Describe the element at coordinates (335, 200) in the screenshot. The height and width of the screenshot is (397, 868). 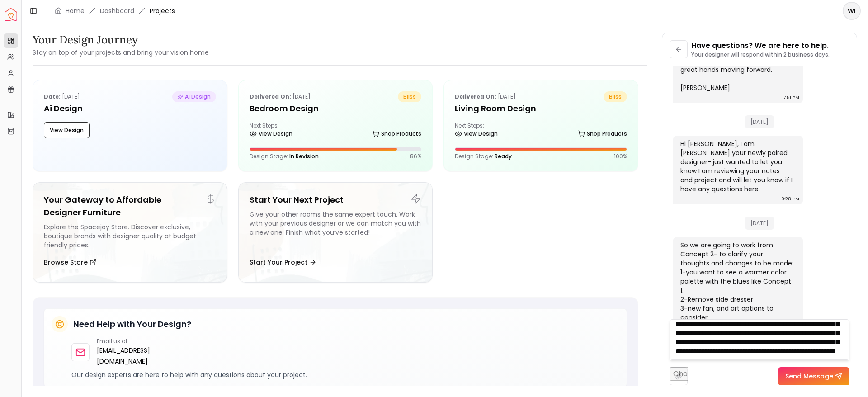
I see `h5: Start Your Next Project` at that location.